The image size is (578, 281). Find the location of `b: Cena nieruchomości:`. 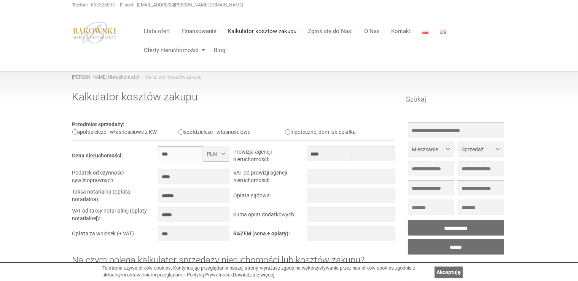

b: Cena nieruchomości: is located at coordinates (98, 156).